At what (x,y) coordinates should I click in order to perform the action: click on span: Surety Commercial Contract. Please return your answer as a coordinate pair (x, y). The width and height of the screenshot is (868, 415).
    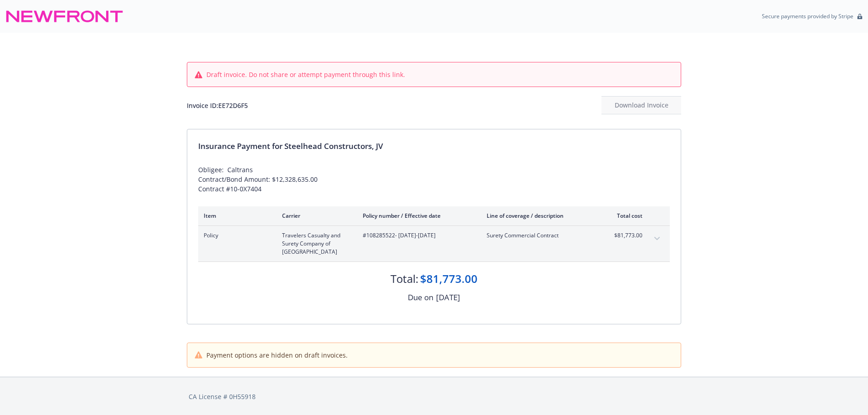
    Looking at the image, I should click on (540, 235).